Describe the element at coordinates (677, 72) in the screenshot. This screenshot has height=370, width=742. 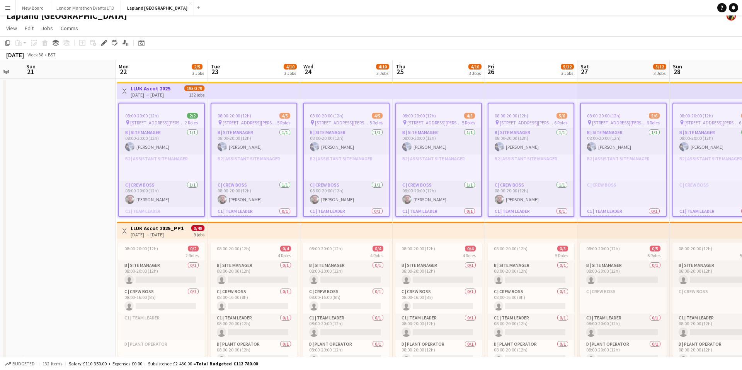
I see `span: 28` at that location.